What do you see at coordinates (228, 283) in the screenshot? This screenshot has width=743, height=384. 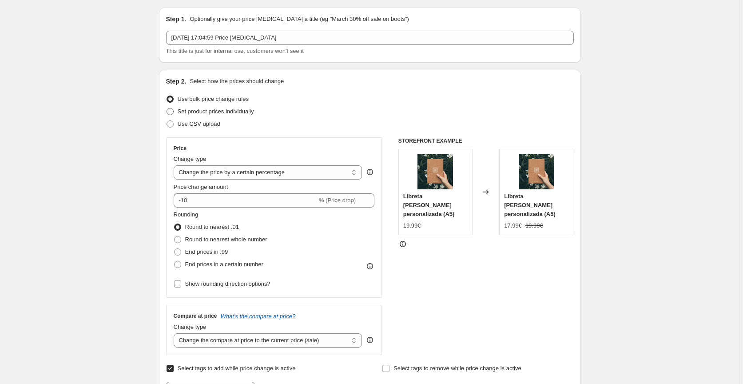 I see `span: Show rounding direction options?` at bounding box center [228, 283].